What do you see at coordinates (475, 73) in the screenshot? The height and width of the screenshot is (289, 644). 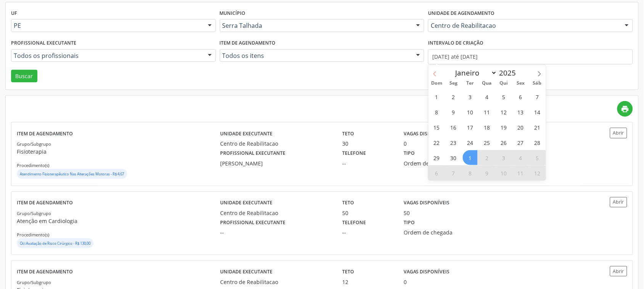 I see `select: Month` at bounding box center [475, 73].